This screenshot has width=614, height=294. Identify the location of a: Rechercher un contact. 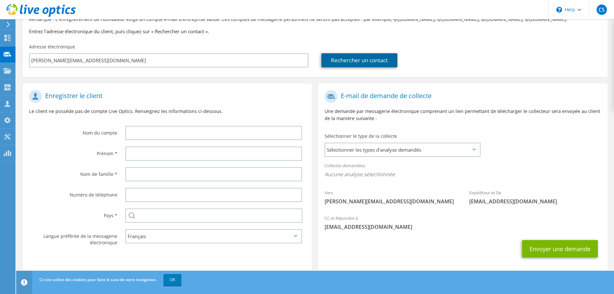
(359, 60).